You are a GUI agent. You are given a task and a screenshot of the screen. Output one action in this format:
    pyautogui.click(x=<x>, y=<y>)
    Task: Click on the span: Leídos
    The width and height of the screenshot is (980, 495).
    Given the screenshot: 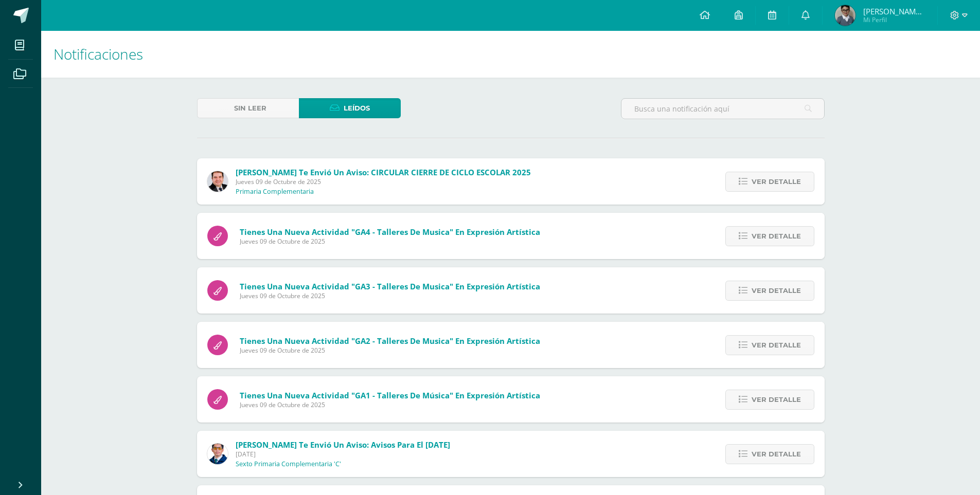 What is the action you would take?
    pyautogui.click(x=357, y=108)
    